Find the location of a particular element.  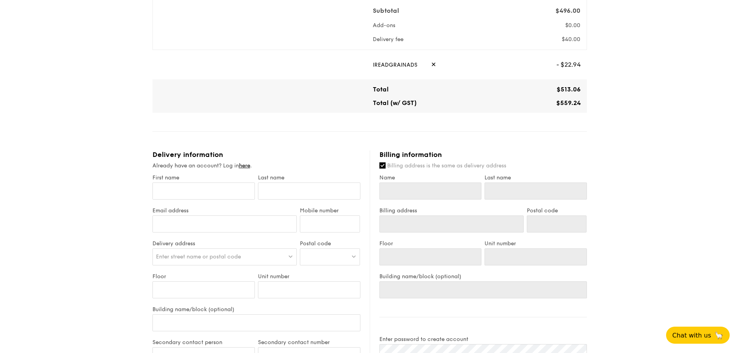

span: Total is located at coordinates (380, 89).